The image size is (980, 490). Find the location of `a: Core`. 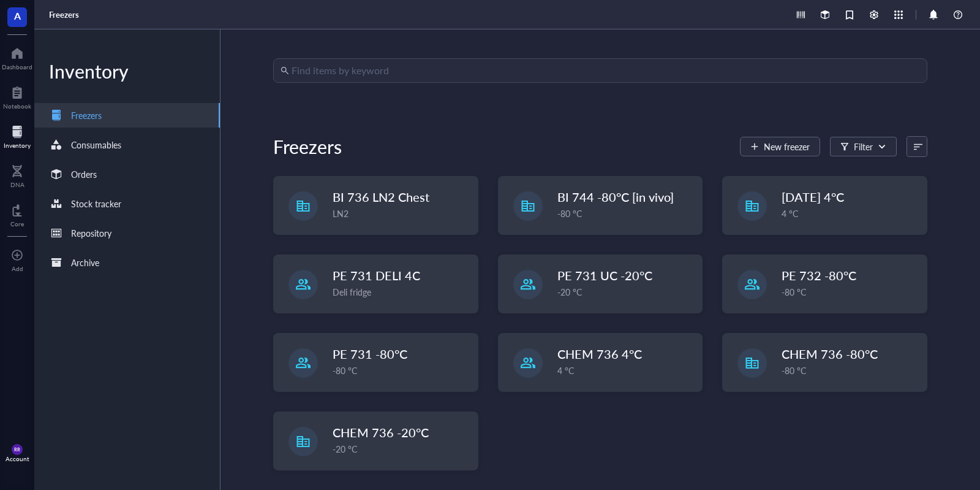

a: Core is located at coordinates (18, 214).